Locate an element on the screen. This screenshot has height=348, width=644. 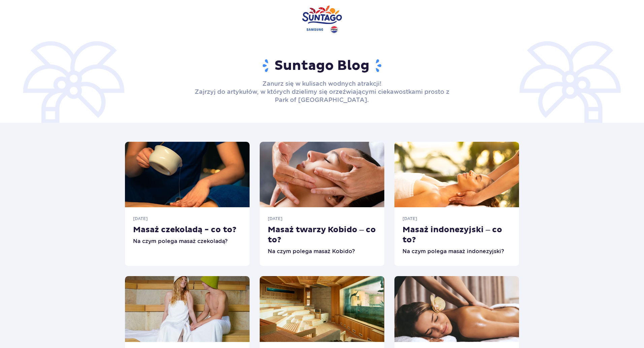
h6: Masaż czekoladą - co to? is located at coordinates (187, 230).